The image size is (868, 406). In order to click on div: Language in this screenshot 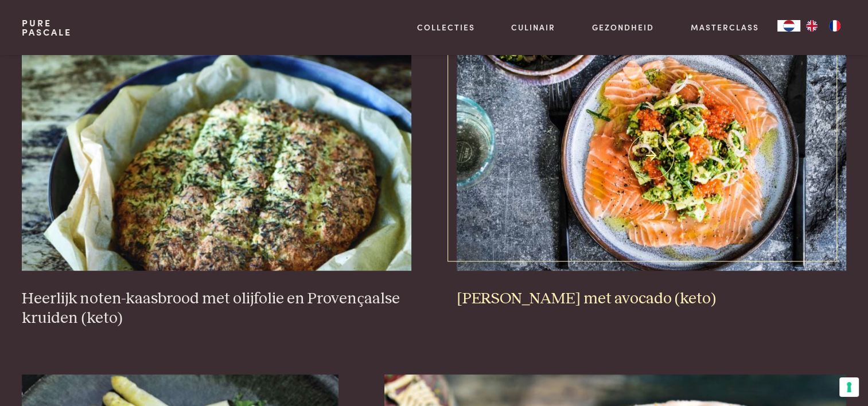, I will do `click(789, 26)`.